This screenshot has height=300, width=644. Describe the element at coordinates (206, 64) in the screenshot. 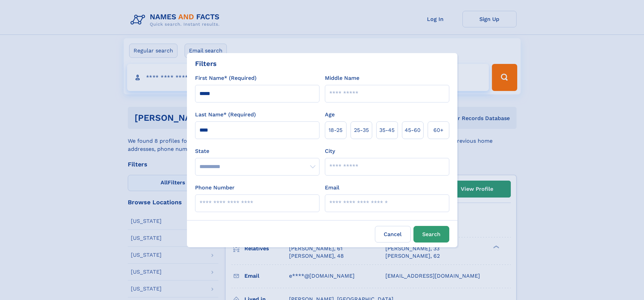

I see `div: Filters` at that location.